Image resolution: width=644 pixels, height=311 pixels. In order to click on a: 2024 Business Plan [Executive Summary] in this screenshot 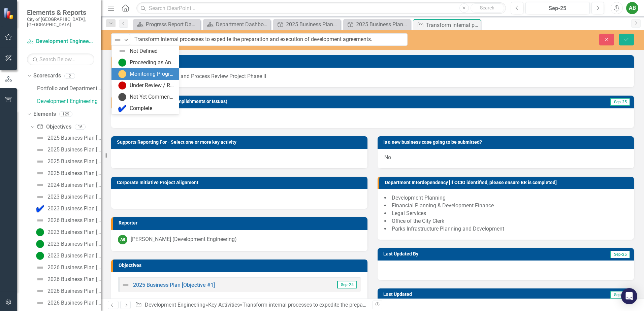, I will do `click(68, 185)`.